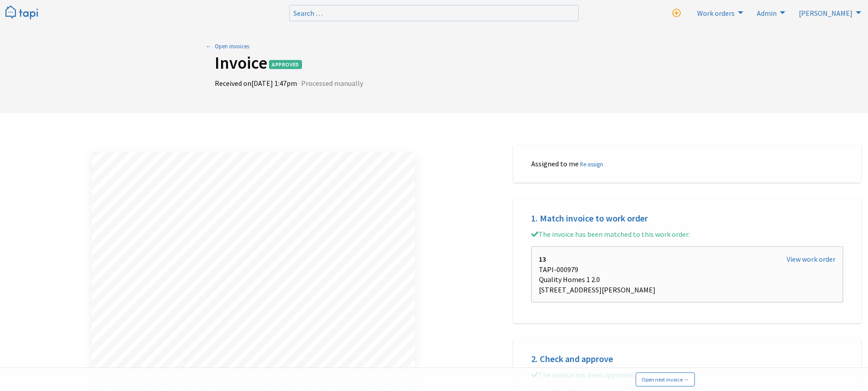  I want to click on h1: Invoice, so click(434, 63).